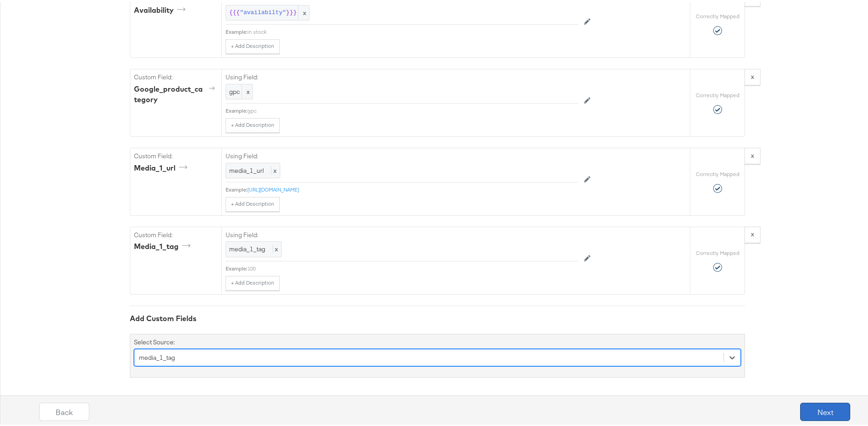 This screenshot has width=868, height=426. I want to click on span: media_1_url, so click(246, 169).